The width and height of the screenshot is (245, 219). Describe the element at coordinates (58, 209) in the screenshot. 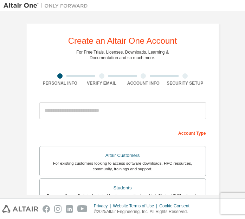

I see `img: instagram.svg` at that location.